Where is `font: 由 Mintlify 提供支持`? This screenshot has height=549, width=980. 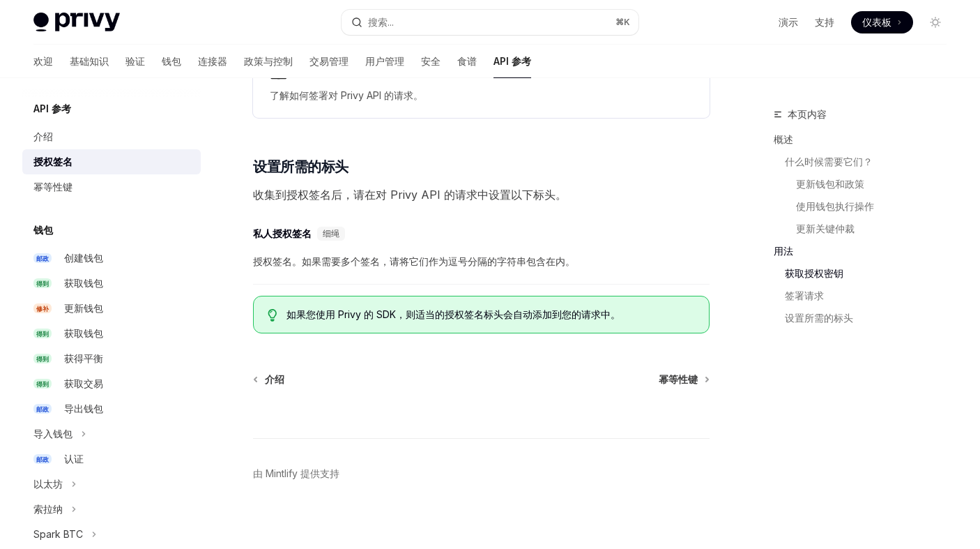
font: 由 Mintlify 提供支持 is located at coordinates (296, 473).